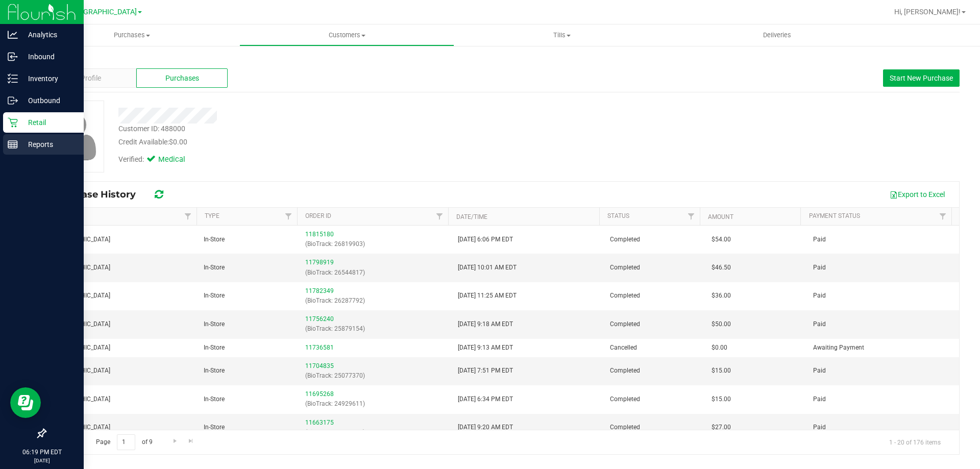 The width and height of the screenshot is (980, 469). What do you see at coordinates (212, 216) in the screenshot?
I see `a: Type` at bounding box center [212, 216].